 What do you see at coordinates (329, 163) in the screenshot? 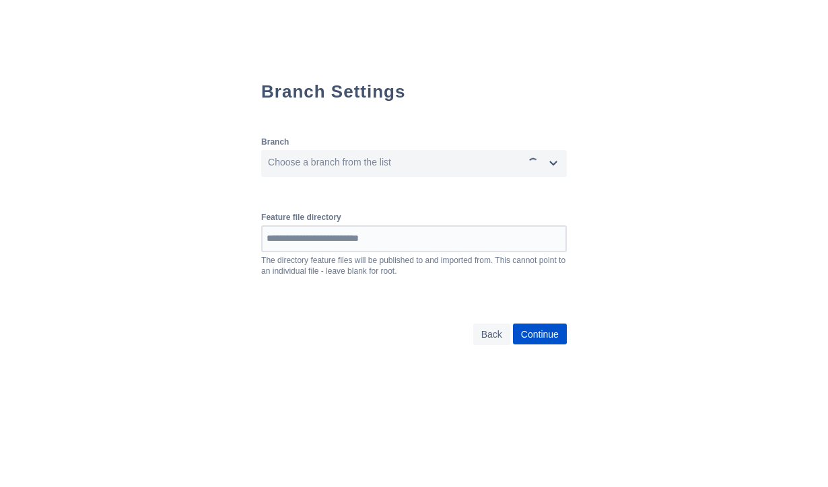
I see `div: Choose a branch from the list` at bounding box center [329, 163].